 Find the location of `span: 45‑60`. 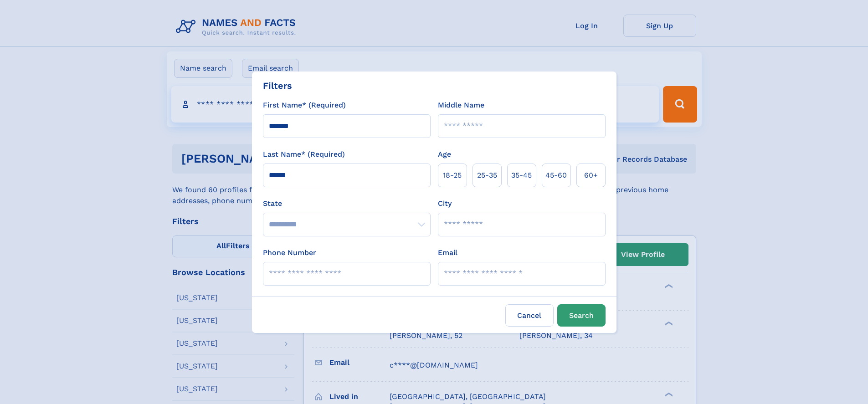

span: 45‑60 is located at coordinates (556, 175).